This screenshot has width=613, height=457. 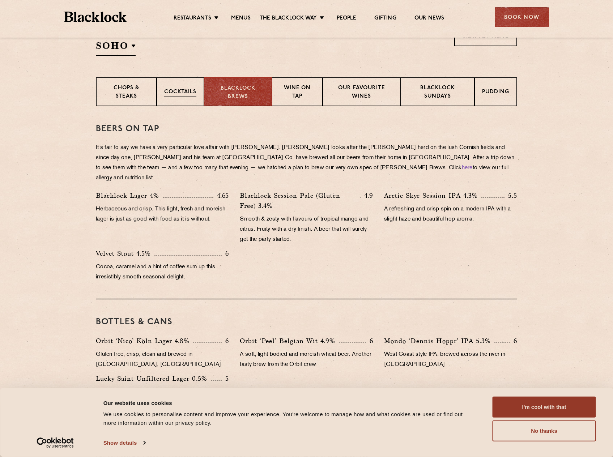 What do you see at coordinates (162, 214) in the screenshot?
I see `p: Herbaceous and crisp. This light, fresh and moreish lager is just as good with food as it is with...` at bounding box center [162, 214].